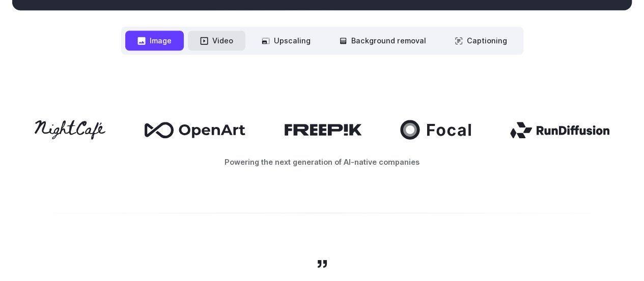  What do you see at coordinates (154, 40) in the screenshot?
I see `button: Image` at bounding box center [154, 40].